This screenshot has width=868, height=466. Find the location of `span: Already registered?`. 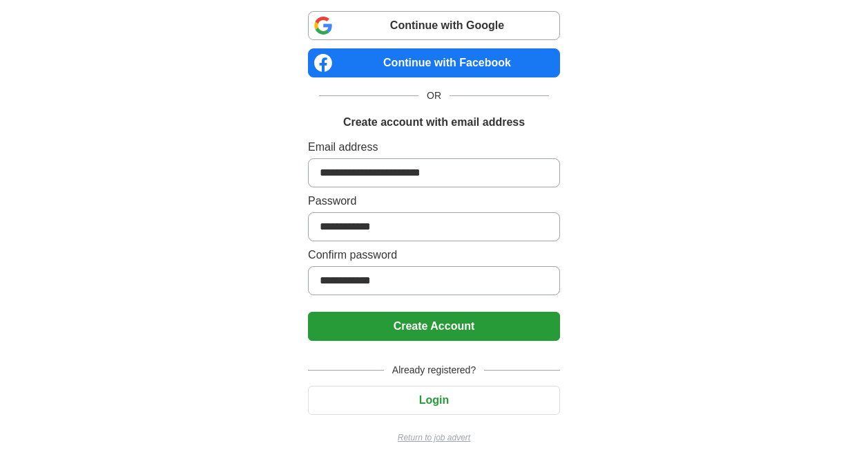

span: Already registered? is located at coordinates (434, 370).